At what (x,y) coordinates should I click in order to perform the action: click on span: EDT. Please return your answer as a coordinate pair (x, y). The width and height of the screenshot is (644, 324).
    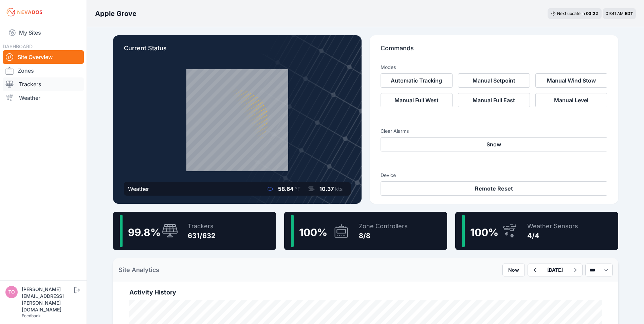
    Looking at the image, I should click on (629, 13).